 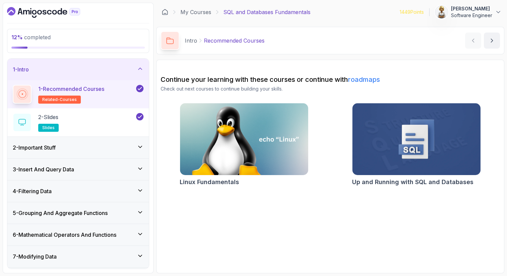 What do you see at coordinates (416, 139) in the screenshot?
I see `img: Up and Running with SQL and Databases card` at bounding box center [416, 139].